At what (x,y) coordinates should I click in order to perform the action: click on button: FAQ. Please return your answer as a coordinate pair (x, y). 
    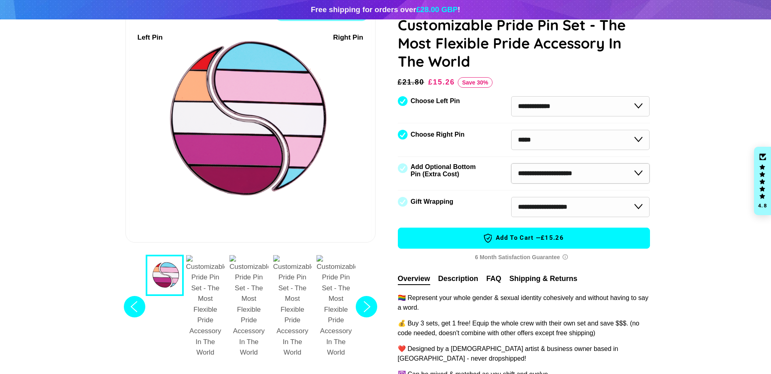
    Looking at the image, I should click on (494, 279).